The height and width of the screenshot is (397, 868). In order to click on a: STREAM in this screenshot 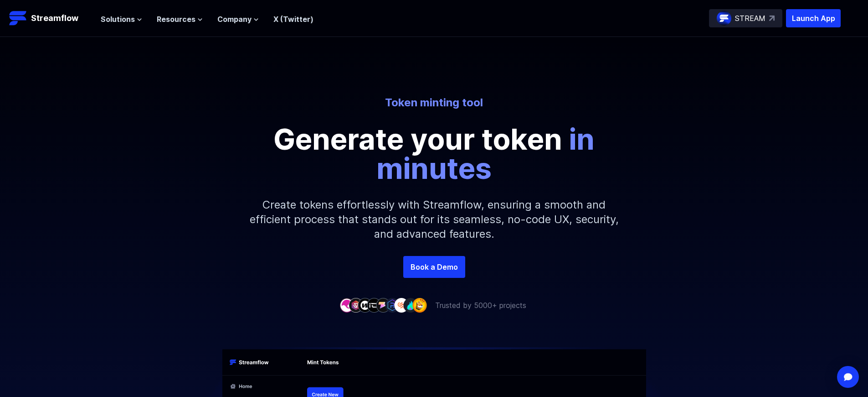, I will do `click(746, 18)`.